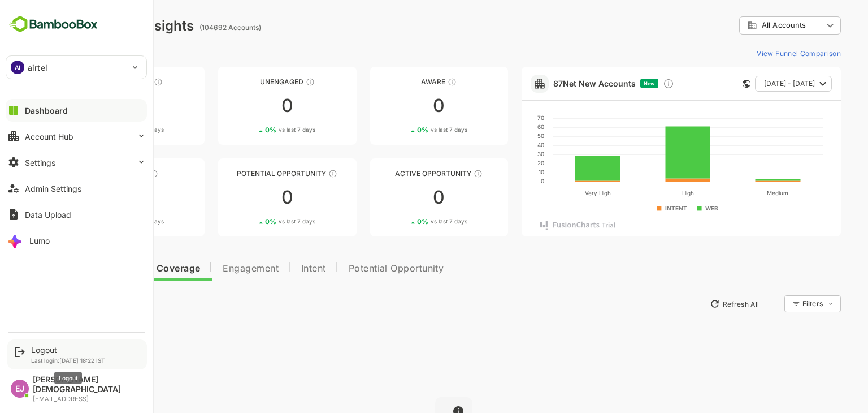  Describe the element at coordinates (357, 268) in the screenshot. I see `span: Potential Opportunity` at that location.